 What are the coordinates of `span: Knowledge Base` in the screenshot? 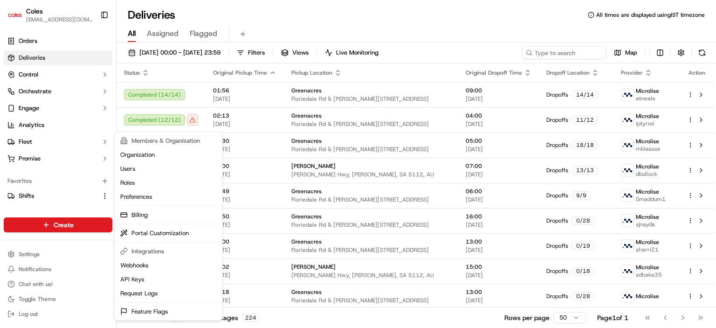 It's located at (45, 140).